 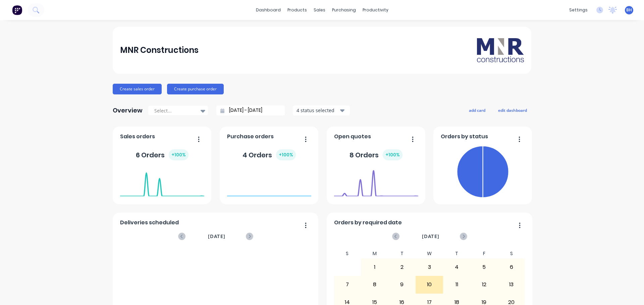 What do you see at coordinates (375, 285) in the screenshot?
I see `div: 8` at bounding box center [375, 285].